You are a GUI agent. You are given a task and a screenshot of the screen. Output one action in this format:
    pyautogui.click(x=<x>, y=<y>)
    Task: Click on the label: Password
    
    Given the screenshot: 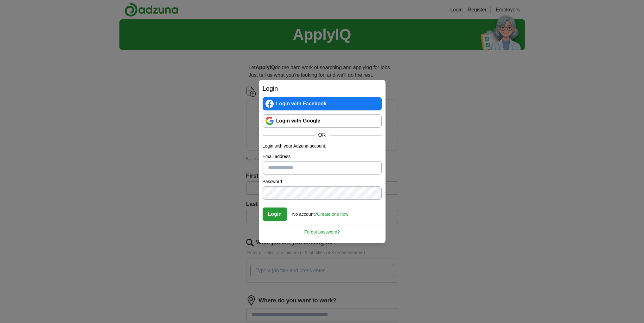 What is the action you would take?
    pyautogui.click(x=322, y=181)
    